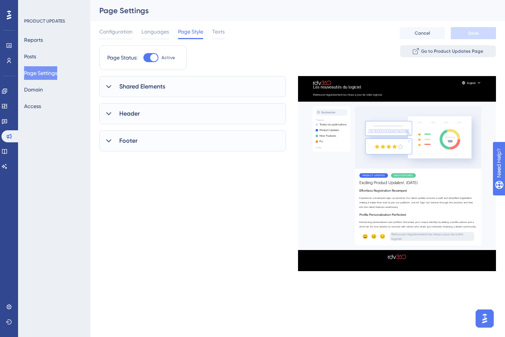  I want to click on span: Go to Product Updates Page, so click(452, 51).